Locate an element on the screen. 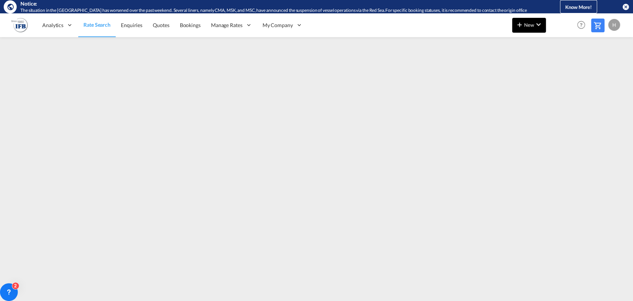 This screenshot has height=301, width=633. div: Help is located at coordinates (583, 25).